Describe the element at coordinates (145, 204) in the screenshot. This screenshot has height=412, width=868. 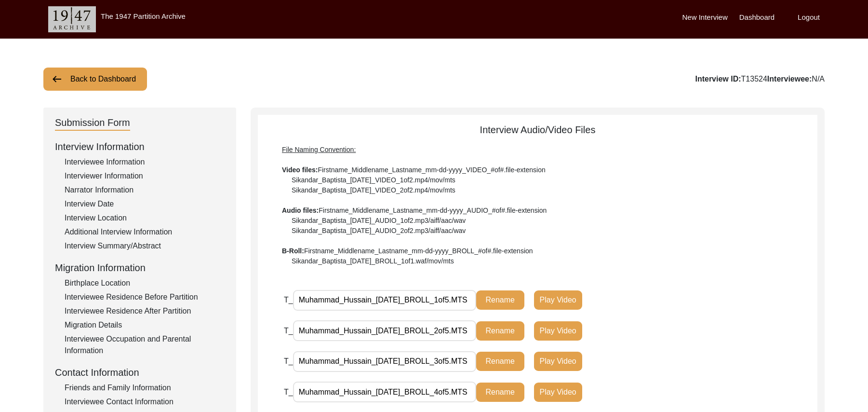
I see `div: Interview Date` at that location.